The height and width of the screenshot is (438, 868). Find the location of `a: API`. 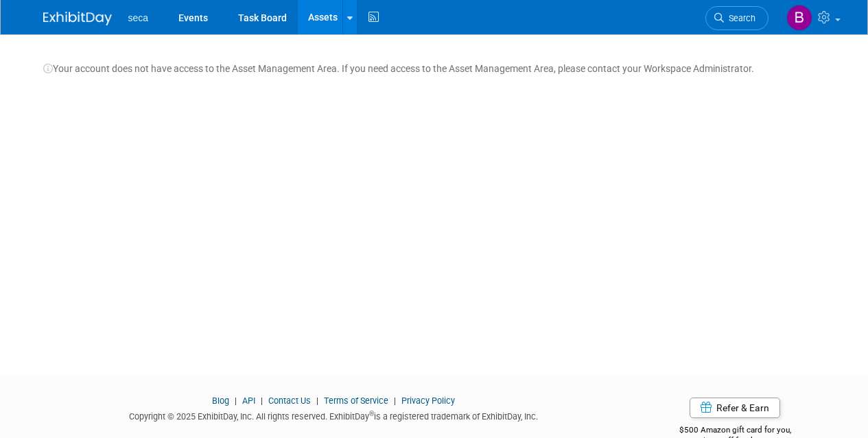

a: API is located at coordinates (249, 400).